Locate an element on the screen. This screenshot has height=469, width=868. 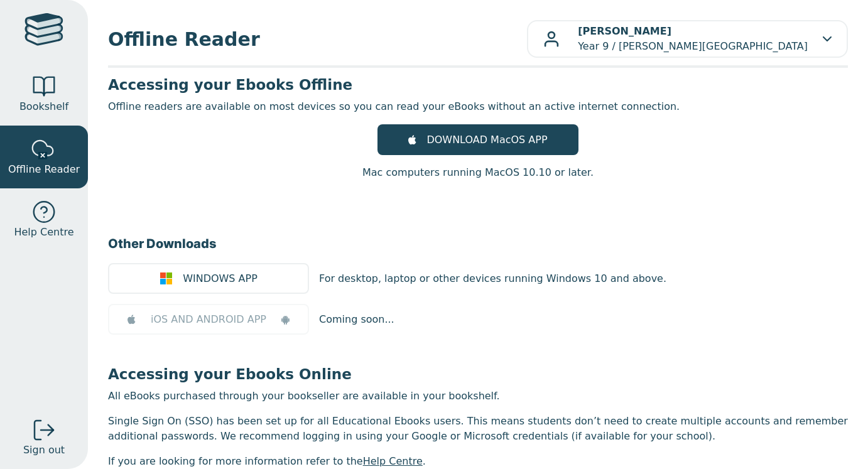
p: For desktop, laptop or other devices running Windows 10 and above. is located at coordinates (492, 279).